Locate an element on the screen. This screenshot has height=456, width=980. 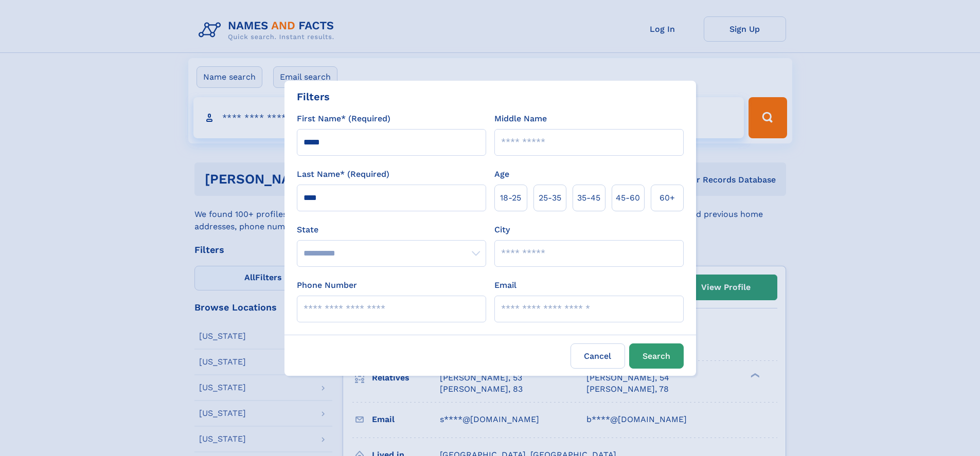
label: City is located at coordinates (502, 230).